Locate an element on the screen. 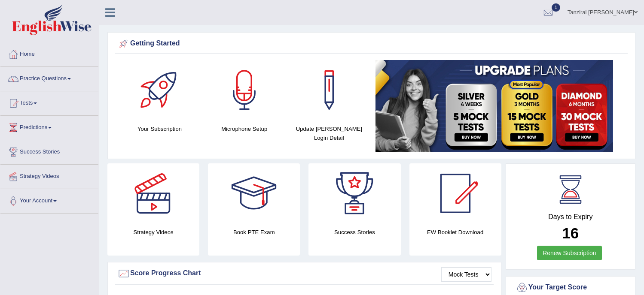  a: Tests is located at coordinates (49, 102).